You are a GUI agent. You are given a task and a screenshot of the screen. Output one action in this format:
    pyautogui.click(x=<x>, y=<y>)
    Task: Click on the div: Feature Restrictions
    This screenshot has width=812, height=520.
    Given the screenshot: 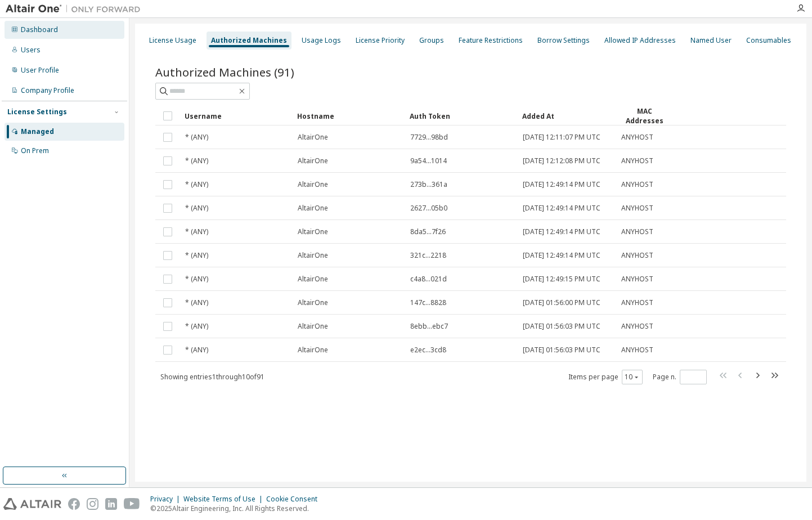 What is the action you would take?
    pyautogui.click(x=491, y=40)
    